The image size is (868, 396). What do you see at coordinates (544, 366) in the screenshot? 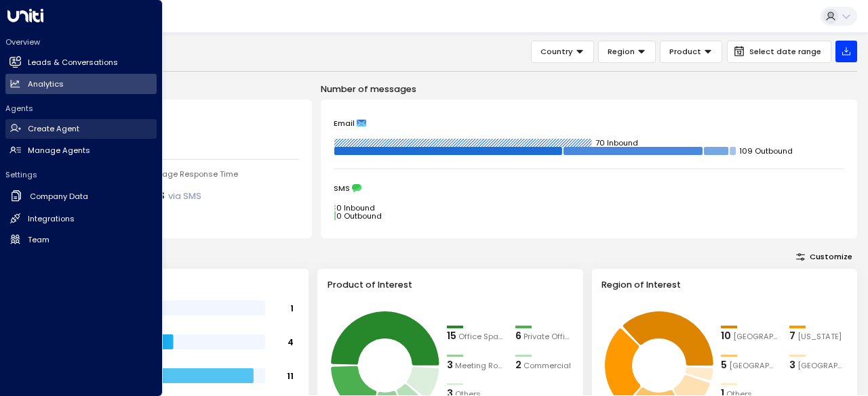
I see `div: 2Commercial` at bounding box center [544, 366].